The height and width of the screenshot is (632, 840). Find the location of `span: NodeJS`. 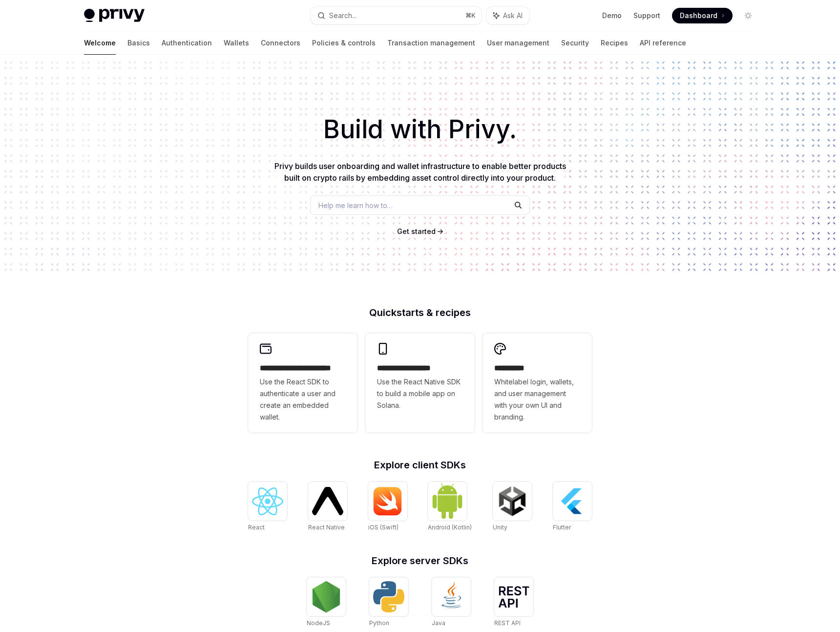

span: NodeJS is located at coordinates (318, 623).